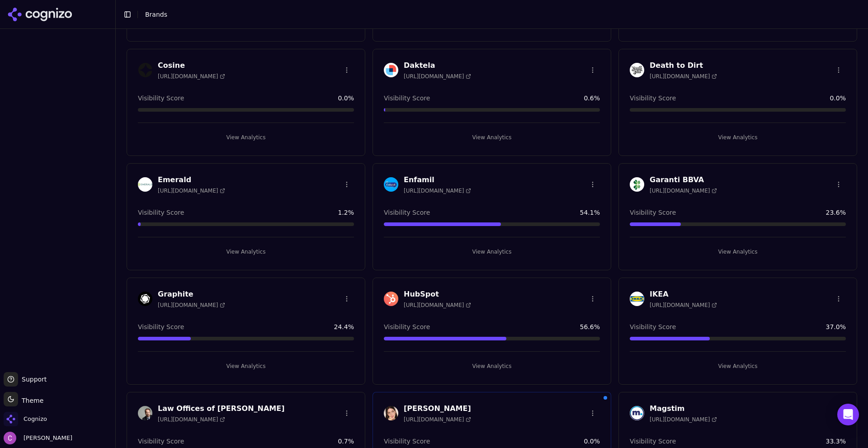  Describe the element at coordinates (589, 327) in the screenshot. I see `span: 56.6 %` at that location.